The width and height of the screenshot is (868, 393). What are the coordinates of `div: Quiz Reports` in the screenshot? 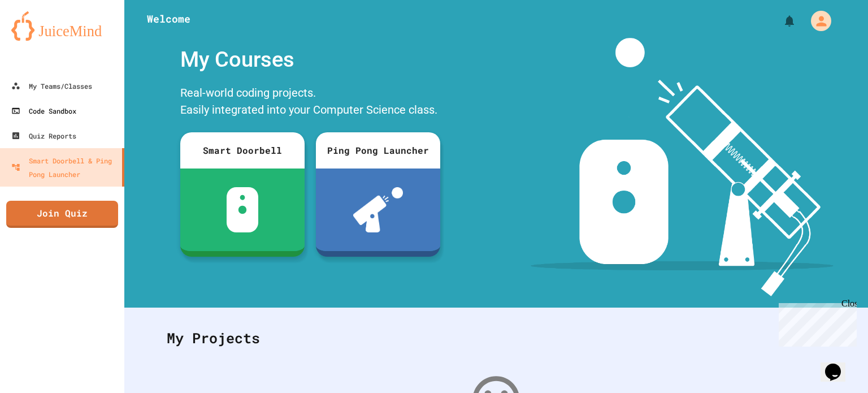 It's located at (44, 136).